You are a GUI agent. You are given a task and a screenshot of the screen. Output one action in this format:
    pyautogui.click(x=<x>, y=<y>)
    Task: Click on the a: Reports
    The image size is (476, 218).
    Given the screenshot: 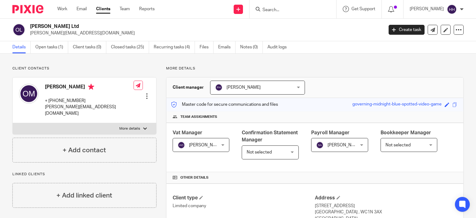 What is the action you would take?
    pyautogui.click(x=147, y=9)
    